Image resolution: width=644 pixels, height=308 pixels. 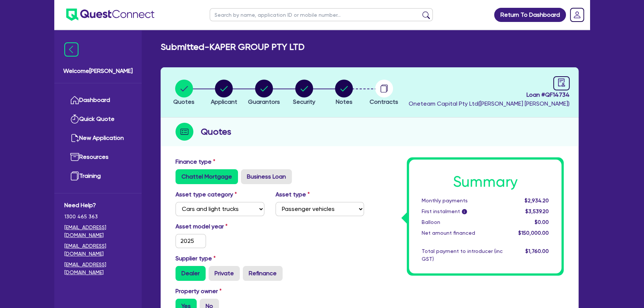 I want to click on span: $150,000.00, so click(x=534, y=233).